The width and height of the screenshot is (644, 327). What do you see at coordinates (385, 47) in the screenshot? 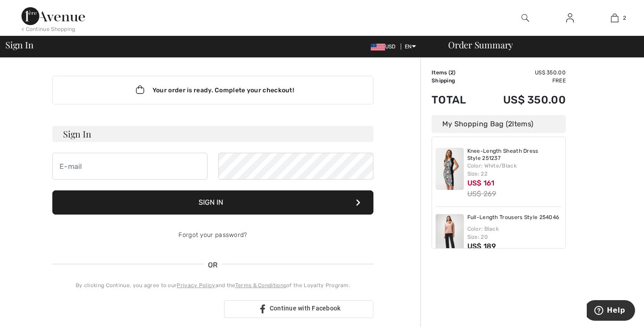
I see `span: USD` at bounding box center [385, 47].